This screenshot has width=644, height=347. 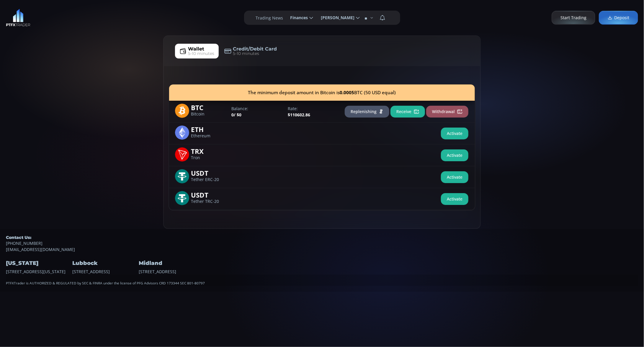 What do you see at coordinates (18, 18) in the screenshot?
I see `img: LOGO` at bounding box center [18, 18].